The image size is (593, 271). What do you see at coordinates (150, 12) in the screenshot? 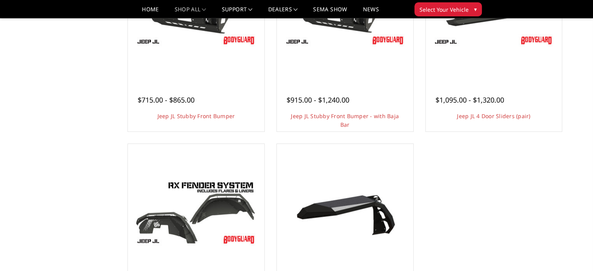
I see `a: Home` at bounding box center [150, 12].